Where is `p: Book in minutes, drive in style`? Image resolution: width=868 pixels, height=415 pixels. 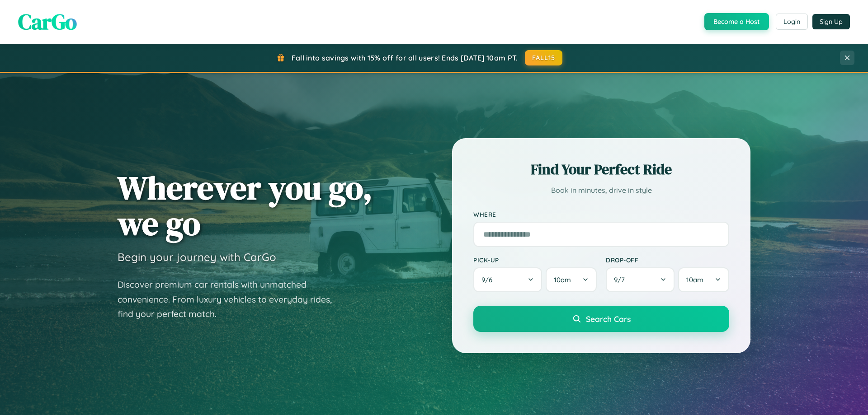 p: Book in minutes, drive in style is located at coordinates (602, 190).